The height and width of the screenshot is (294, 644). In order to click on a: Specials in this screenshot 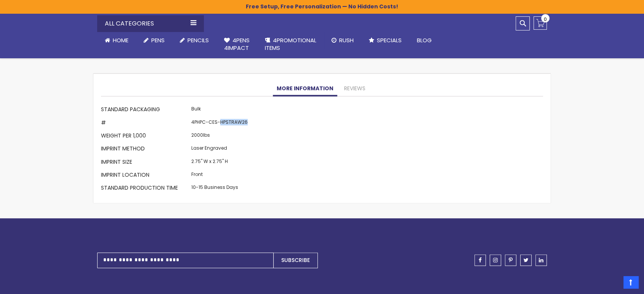, I will do `click(385, 40)`.